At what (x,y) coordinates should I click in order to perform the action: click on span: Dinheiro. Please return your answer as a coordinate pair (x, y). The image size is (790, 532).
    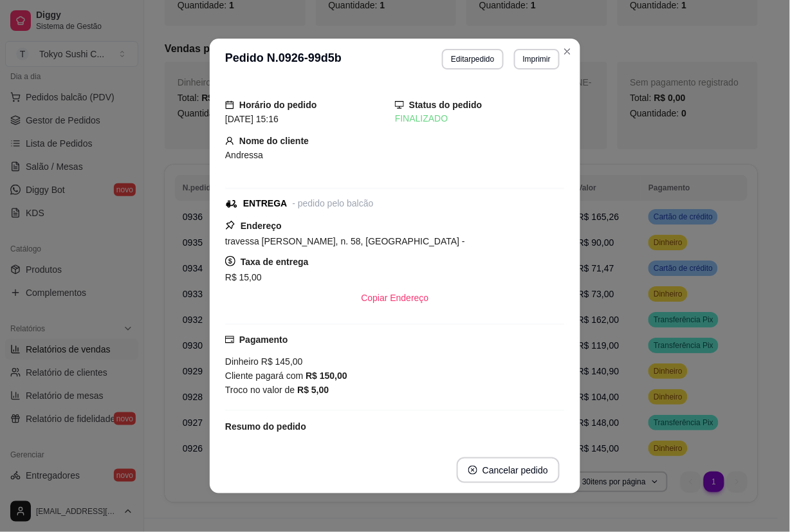
    Looking at the image, I should click on (242, 362).